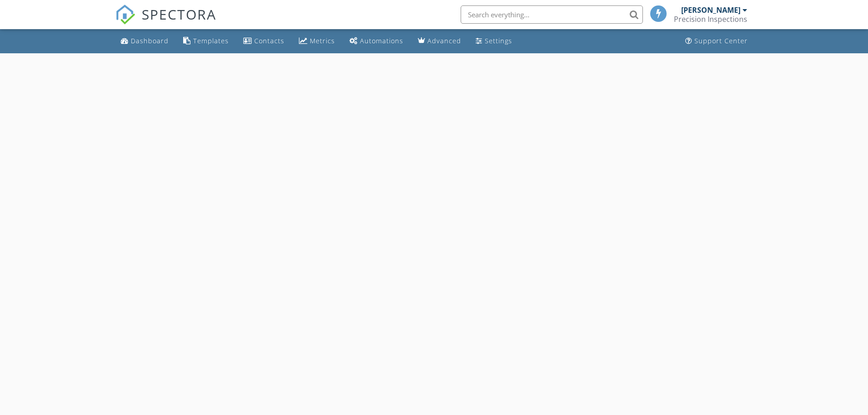 This screenshot has height=415, width=868. Describe the element at coordinates (444, 41) in the screenshot. I see `div: Advanced` at that location.